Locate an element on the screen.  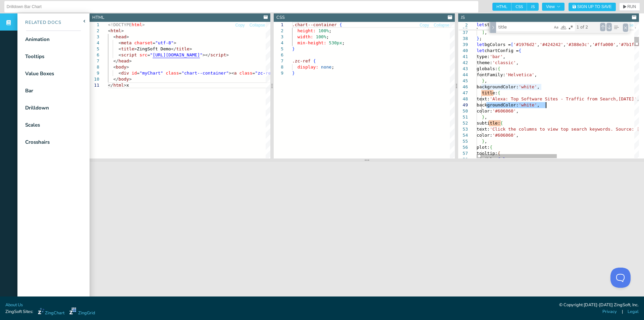
div: 46 is located at coordinates (463, 87).